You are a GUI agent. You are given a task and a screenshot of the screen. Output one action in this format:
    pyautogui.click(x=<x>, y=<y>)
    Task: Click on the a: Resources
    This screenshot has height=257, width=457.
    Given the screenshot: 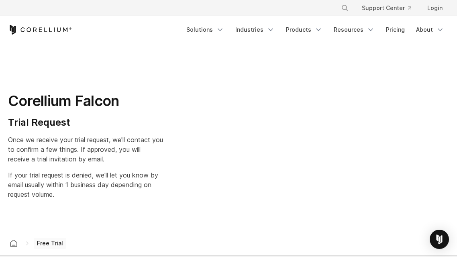 What is the action you would take?
    pyautogui.click(x=354, y=30)
    